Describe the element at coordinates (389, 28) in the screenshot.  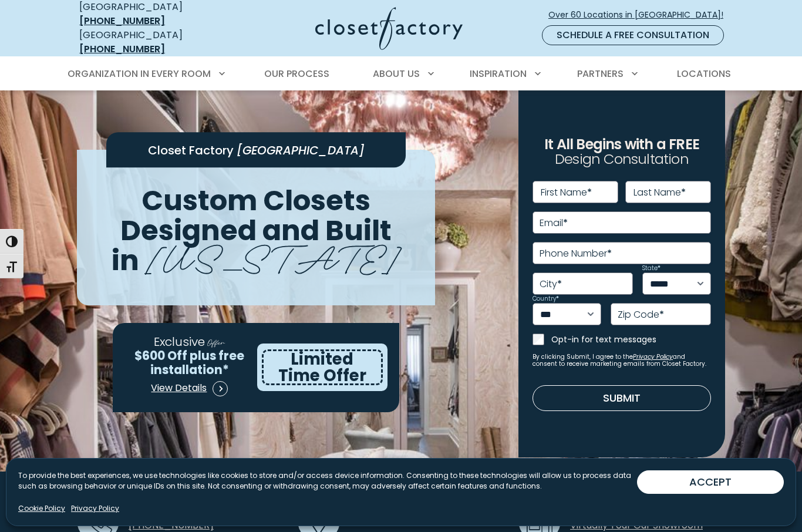
I see `img: Closet Factory Logo` at that location.